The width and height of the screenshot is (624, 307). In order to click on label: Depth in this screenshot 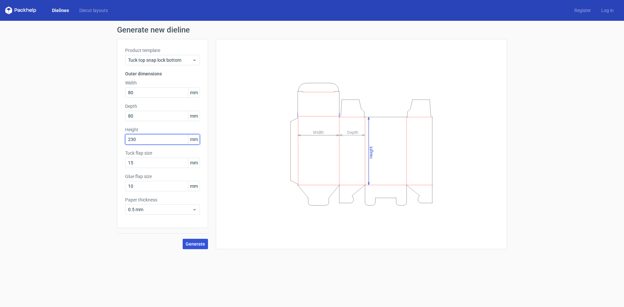, I will do `click(162, 106)`.